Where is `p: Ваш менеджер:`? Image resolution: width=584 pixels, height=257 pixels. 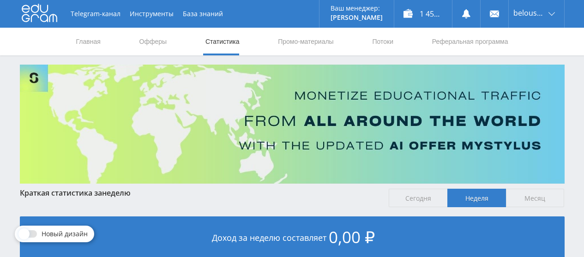 p: Ваш менеджер: is located at coordinates (357, 8).